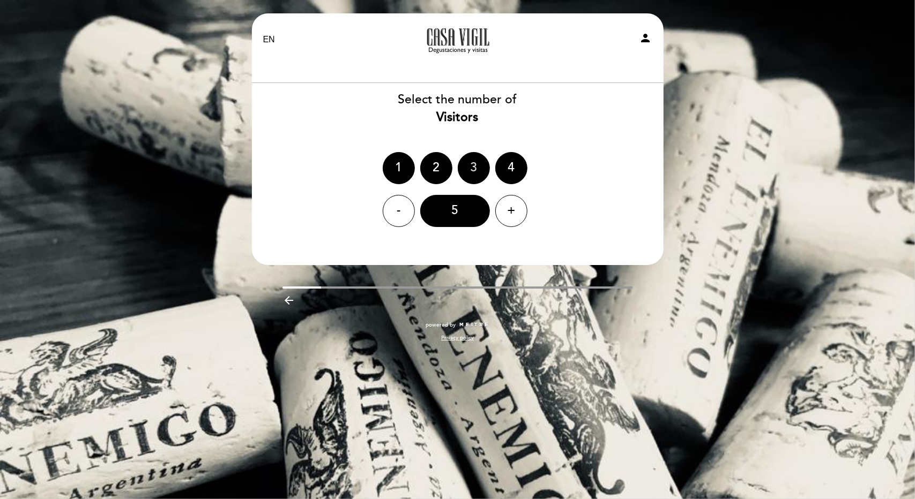 This screenshot has height=499, width=915. Describe the element at coordinates (441, 325) in the screenshot. I see `span: powered by` at that location.